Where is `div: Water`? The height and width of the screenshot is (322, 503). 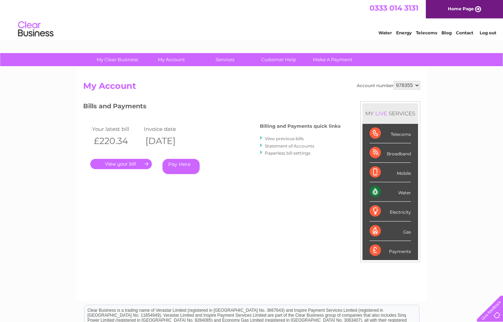
div: Water is located at coordinates (390, 192).